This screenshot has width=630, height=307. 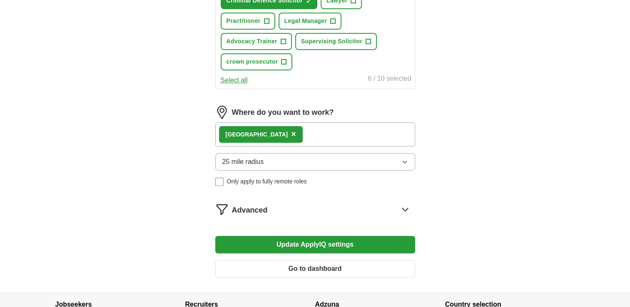 What do you see at coordinates (336, 41) in the screenshot?
I see `button: Supervising Solicitor` at bounding box center [336, 41].